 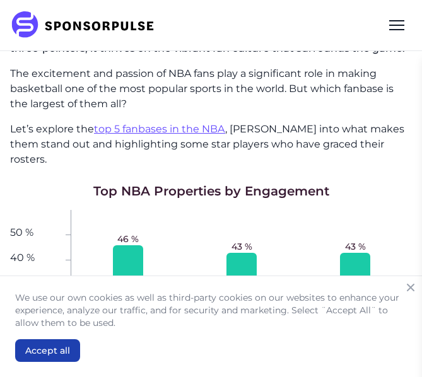 I want to click on button: Accept all, so click(x=47, y=351).